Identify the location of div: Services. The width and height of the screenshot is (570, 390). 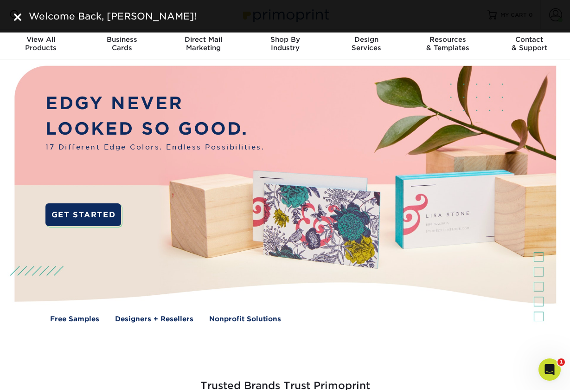
(366, 44).